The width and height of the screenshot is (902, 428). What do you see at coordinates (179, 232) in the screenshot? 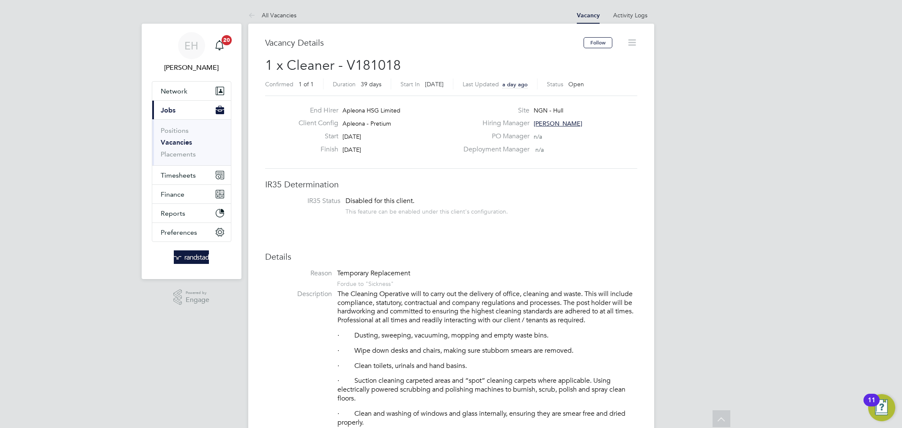
I see `span: Preferences` at bounding box center [179, 232].